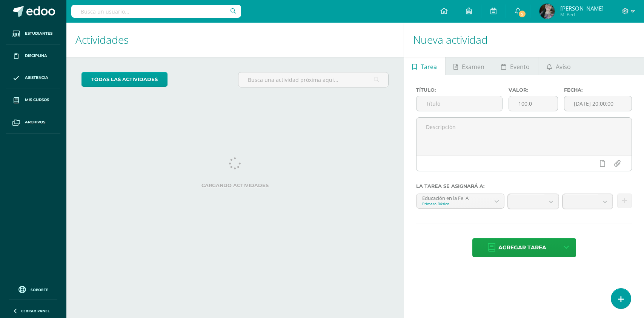 Image resolution: width=644 pixels, height=318 pixels. Describe the element at coordinates (39, 289) in the screenshot. I see `span: Soporte` at that location.